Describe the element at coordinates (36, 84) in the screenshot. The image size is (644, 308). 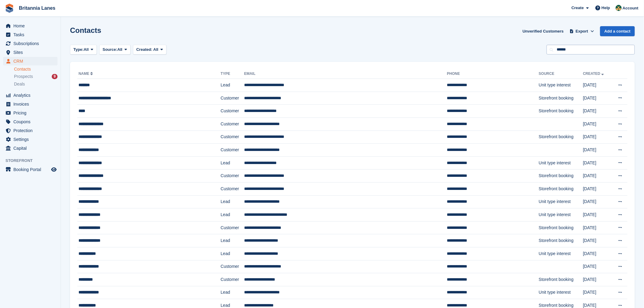
I see `a: Deals` at that location.